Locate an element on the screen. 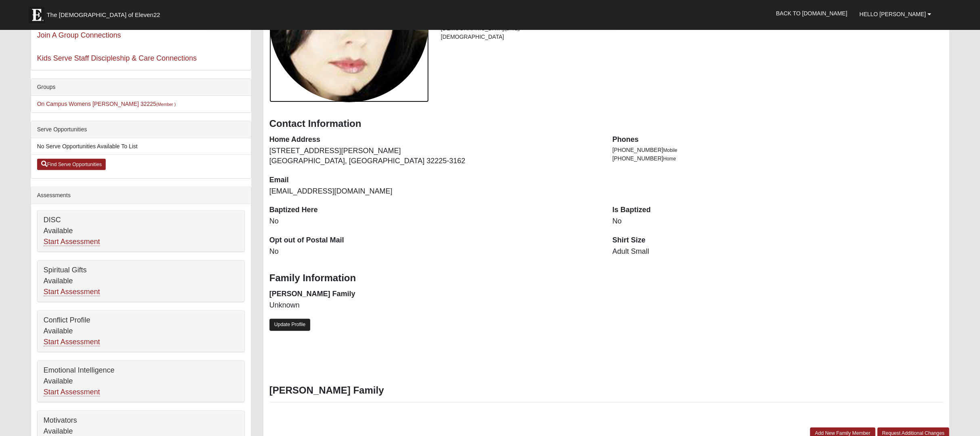 Image resolution: width=980 pixels, height=436 pixels. a: Kids Serve Staff Discipleship & Care Connections is located at coordinates (117, 58).